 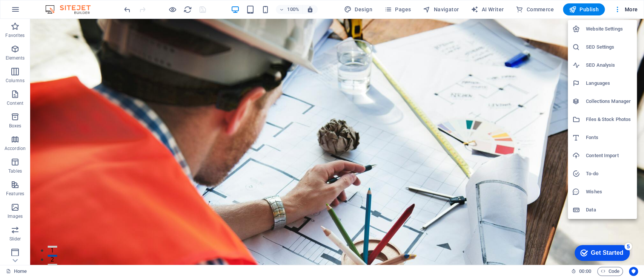 I want to click on h6: Languages, so click(x=609, y=83).